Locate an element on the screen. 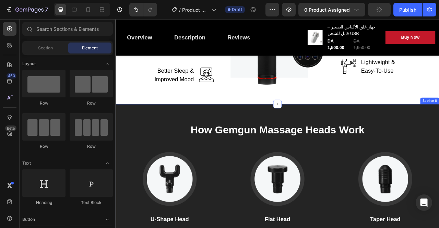 The width and height of the screenshot is (439, 228). p: How Gemgun Massage Heads Work is located at coordinates (206, 141).